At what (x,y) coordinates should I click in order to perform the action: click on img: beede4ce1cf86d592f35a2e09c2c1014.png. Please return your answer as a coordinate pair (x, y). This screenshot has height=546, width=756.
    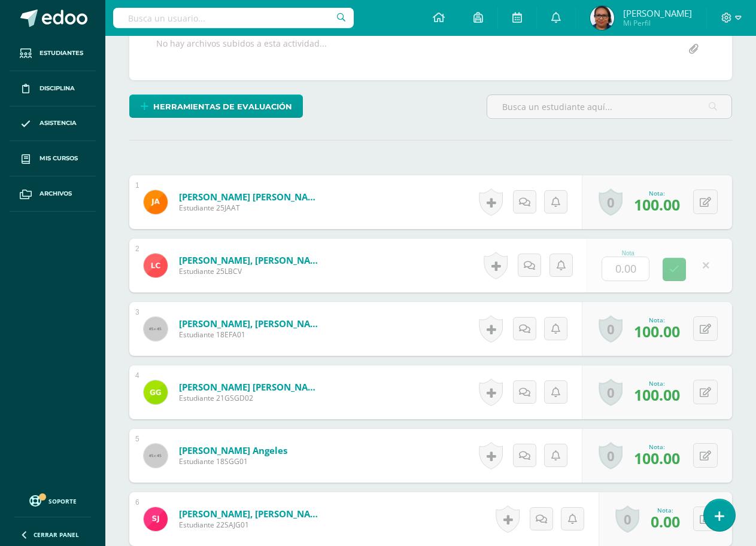
    Looking at the image, I should click on (155, 202).